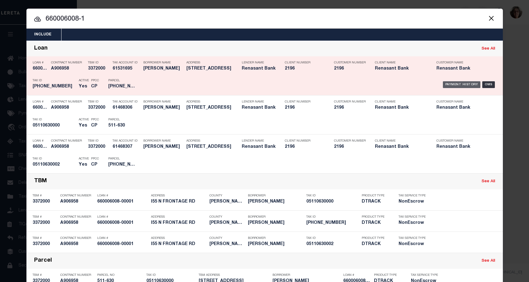  Describe the element at coordinates (126, 147) in the screenshot. I see `h5: 61468307` at that location.